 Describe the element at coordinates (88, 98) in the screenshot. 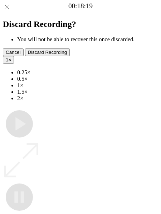

I see `li: 2×` at that location.